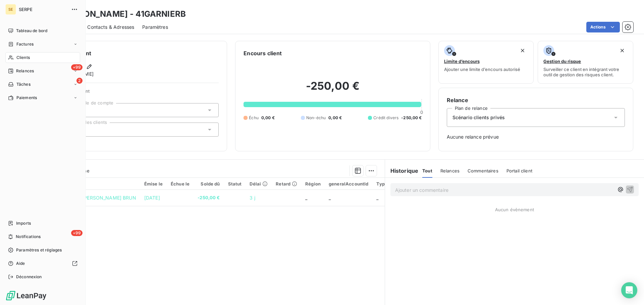 The width and height of the screenshot is (644, 305). I want to click on button: Actions, so click(603, 27).